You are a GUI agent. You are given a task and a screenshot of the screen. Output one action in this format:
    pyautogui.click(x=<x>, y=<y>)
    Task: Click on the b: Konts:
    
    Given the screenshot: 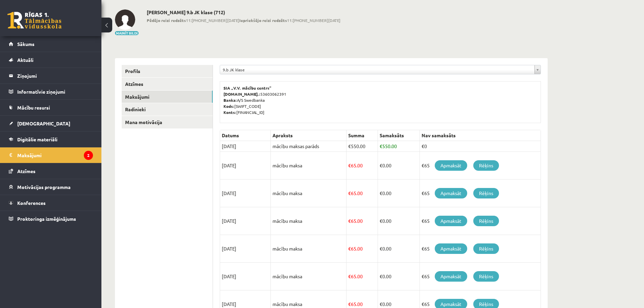 What is the action you would take?
    pyautogui.click(x=230, y=112)
    